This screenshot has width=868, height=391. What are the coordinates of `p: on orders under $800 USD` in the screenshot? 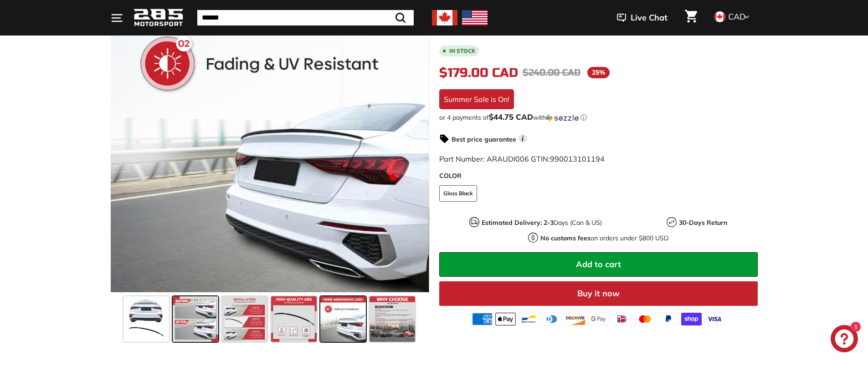 It's located at (604, 238).